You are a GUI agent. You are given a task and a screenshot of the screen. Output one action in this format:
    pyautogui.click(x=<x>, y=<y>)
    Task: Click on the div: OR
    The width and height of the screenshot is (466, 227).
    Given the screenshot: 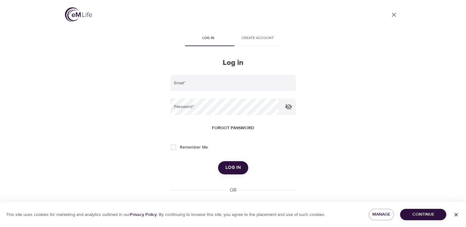 What is the action you would take?
    pyautogui.click(x=233, y=190)
    